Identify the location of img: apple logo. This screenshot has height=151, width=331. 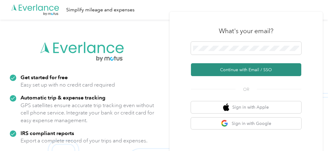
(226, 107).